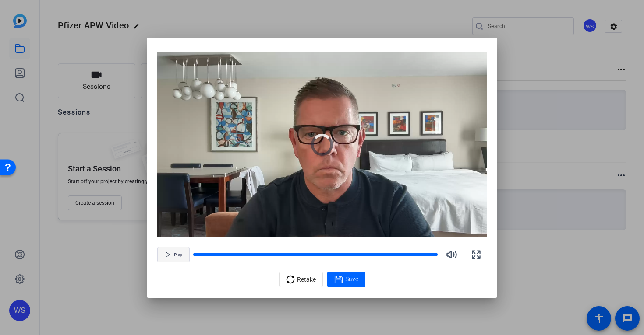 This screenshot has width=644, height=335. Describe the element at coordinates (452, 255) in the screenshot. I see `button: Mute` at that location.